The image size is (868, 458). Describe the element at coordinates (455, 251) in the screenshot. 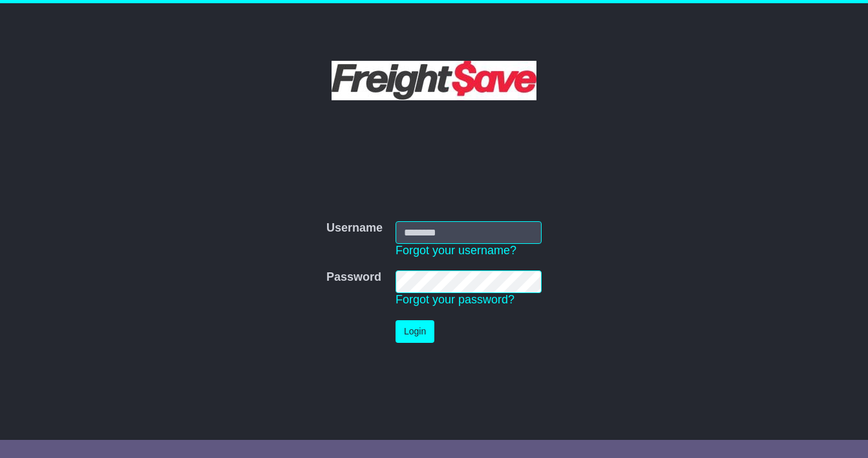

I see `a: Forgot your username?` at that location.